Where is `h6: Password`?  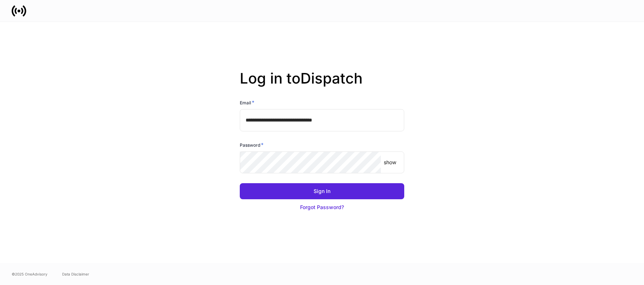 h6: Password is located at coordinates (252, 145).